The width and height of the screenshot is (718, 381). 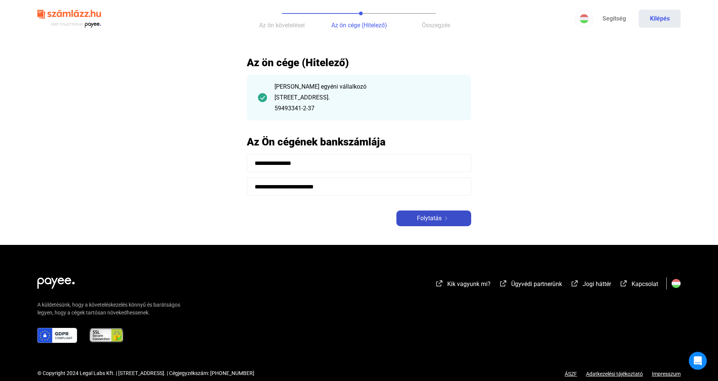 What do you see at coordinates (676, 283) in the screenshot?
I see `img: HU.svg` at bounding box center [676, 283].